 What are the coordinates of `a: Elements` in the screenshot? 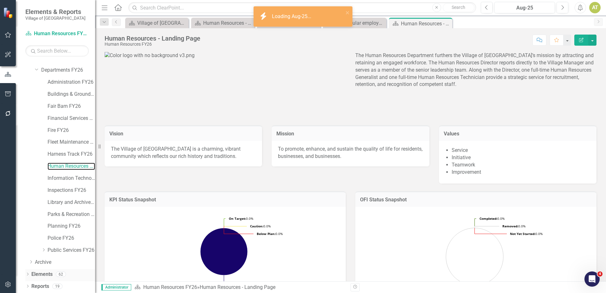 It's located at (42, 274).